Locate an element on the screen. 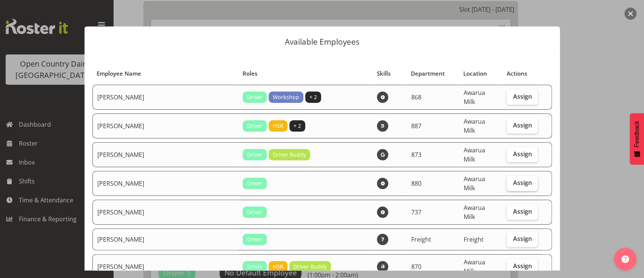 The height and width of the screenshot is (278, 644). button: Feedback - Show survey is located at coordinates (637, 139).